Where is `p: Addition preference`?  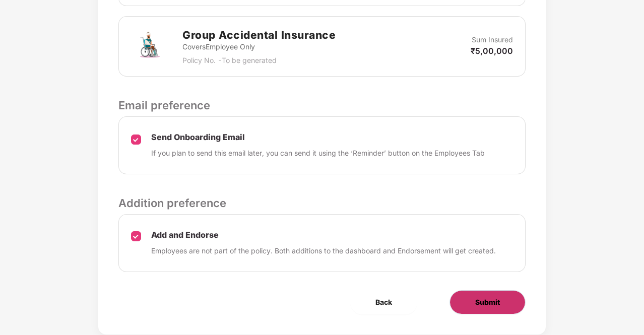
p: Addition preference is located at coordinates (322, 203).